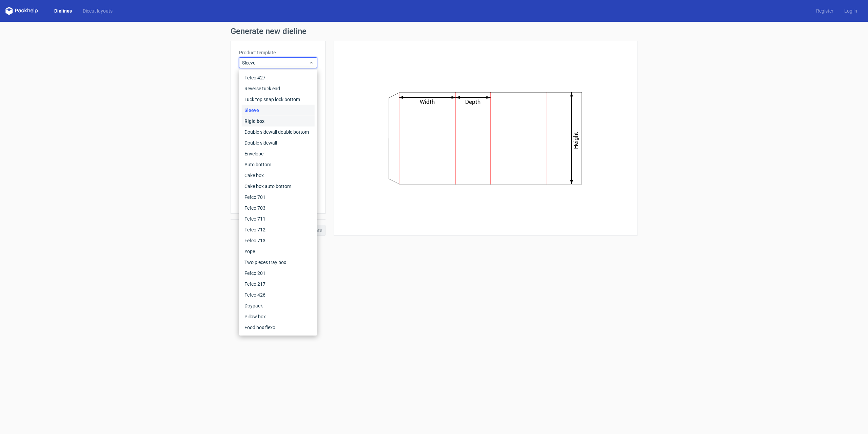 The width and height of the screenshot is (868, 434). I want to click on div: Fefco 427, so click(278, 78).